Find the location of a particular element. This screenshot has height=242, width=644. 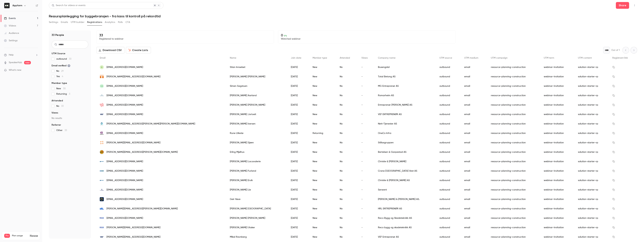

img: tt-teknikk.no is located at coordinates (102, 190).